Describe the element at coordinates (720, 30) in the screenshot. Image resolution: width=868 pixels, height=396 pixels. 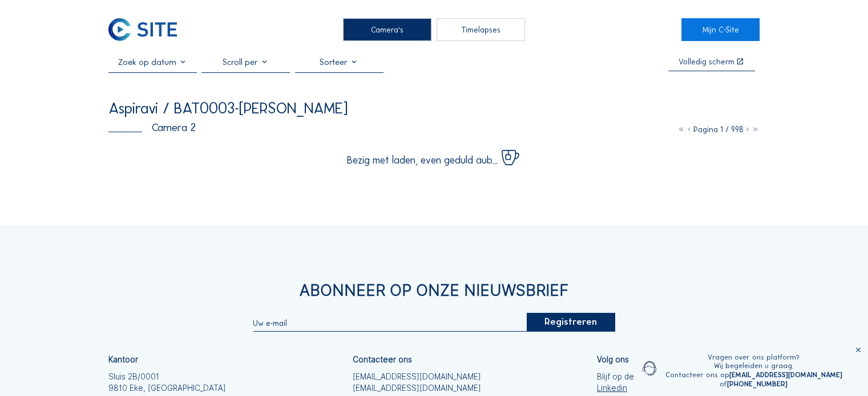
I see `a: Mijn C-Site` at that location.